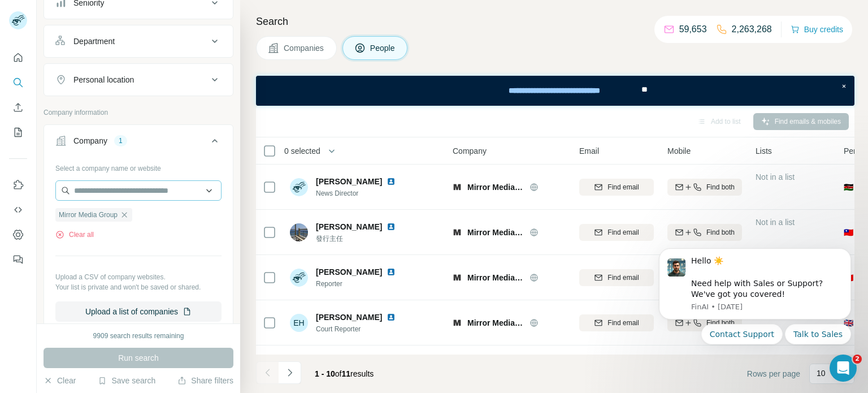 Image resolution: width=868 pixels, height=393 pixels. What do you see at coordinates (120, 141) in the screenshot?
I see `div: 1` at bounding box center [120, 141].